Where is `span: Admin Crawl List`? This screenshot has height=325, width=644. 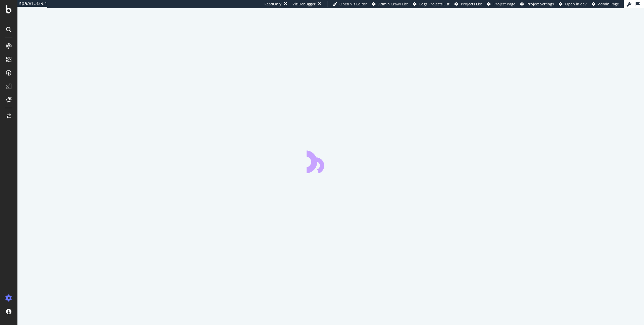
span: Admin Crawl List is located at coordinates (393, 4).